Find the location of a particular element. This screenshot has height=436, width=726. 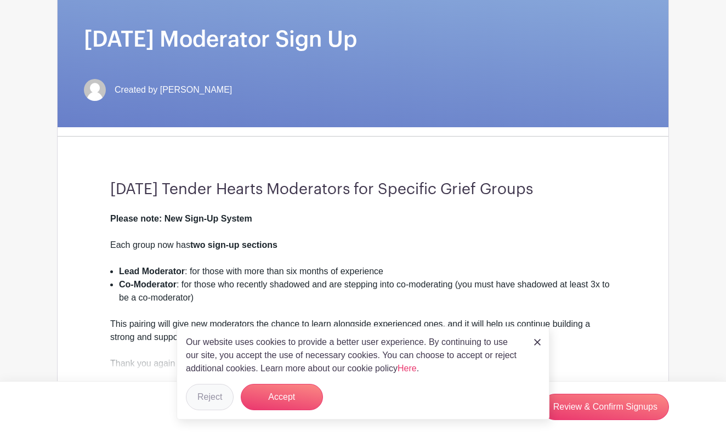

li: : for those who recently shadowed and are stepping into co-moderating (you must have shadowed at ... is located at coordinates (367, 298).